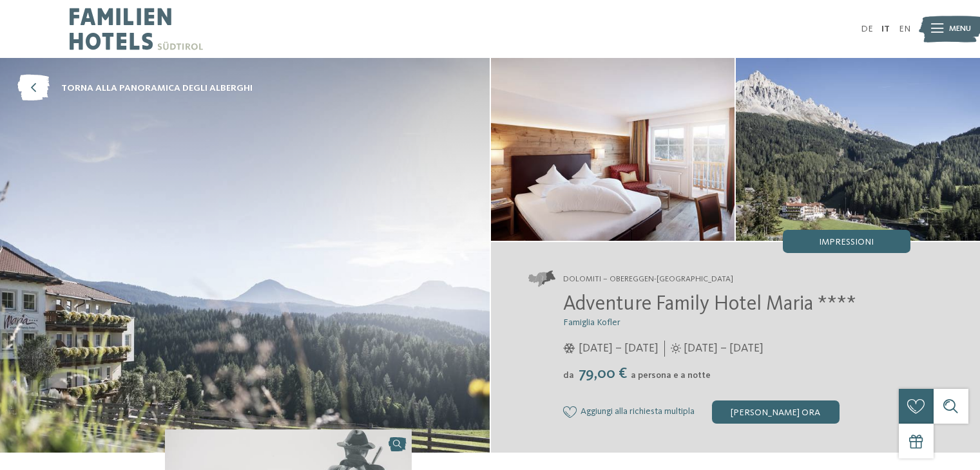  What do you see at coordinates (960, 29) in the screenshot?
I see `span: Menu` at bounding box center [960, 29].